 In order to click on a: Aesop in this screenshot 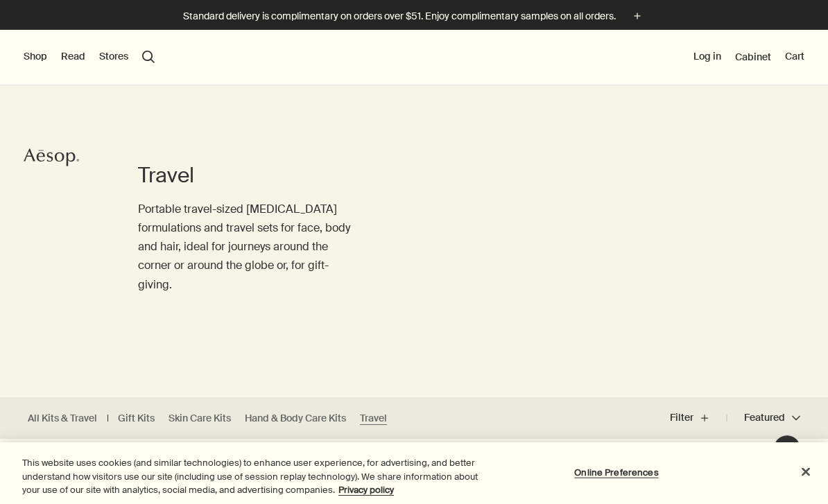, I will do `click(51, 159)`.